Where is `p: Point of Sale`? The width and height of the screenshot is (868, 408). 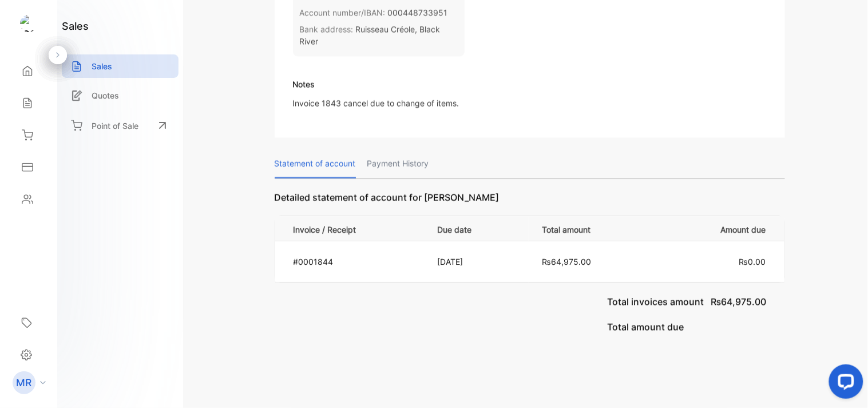
p: Point of Sale is located at coordinates (115, 125).